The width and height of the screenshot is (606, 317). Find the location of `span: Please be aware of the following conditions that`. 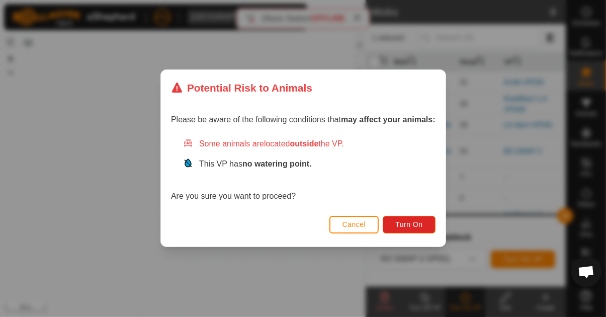

span: Please be aware of the following conditions that is located at coordinates (303, 120).